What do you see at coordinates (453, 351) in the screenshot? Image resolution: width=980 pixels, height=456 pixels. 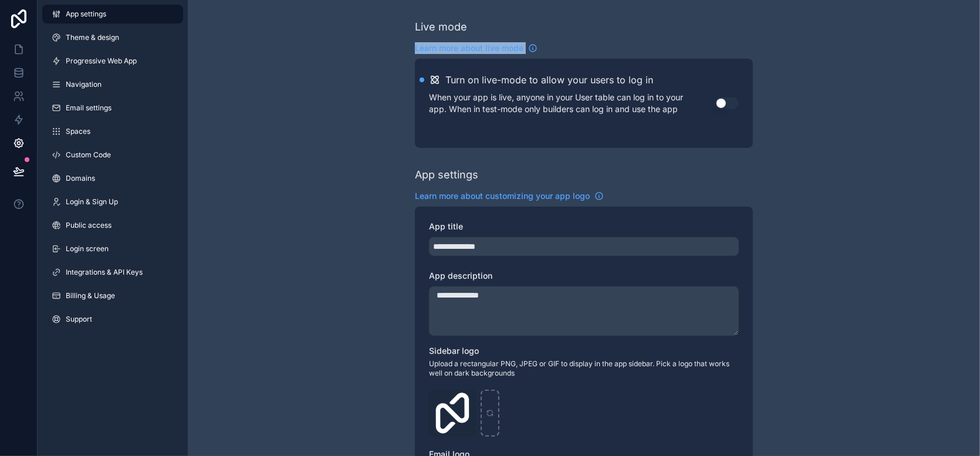 I see `span: Sidebar logo` at bounding box center [453, 351].